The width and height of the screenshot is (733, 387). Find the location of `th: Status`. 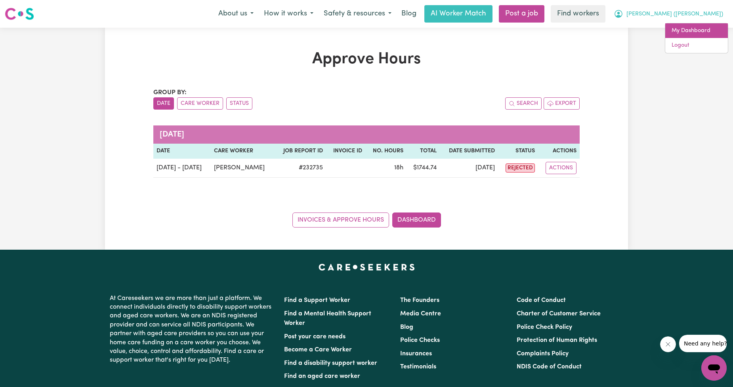

th: Status is located at coordinates (518, 151).